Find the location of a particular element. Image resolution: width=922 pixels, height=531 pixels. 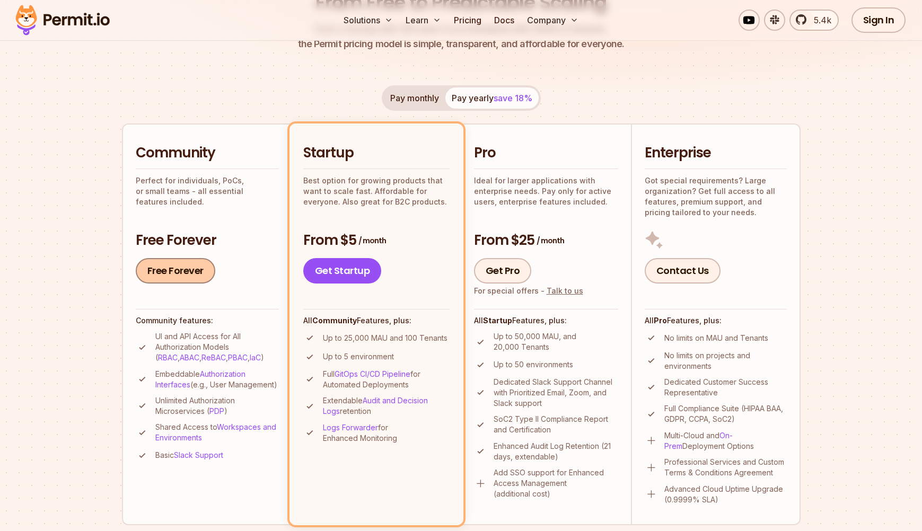

p: Up to 5 environment is located at coordinates (358, 357).